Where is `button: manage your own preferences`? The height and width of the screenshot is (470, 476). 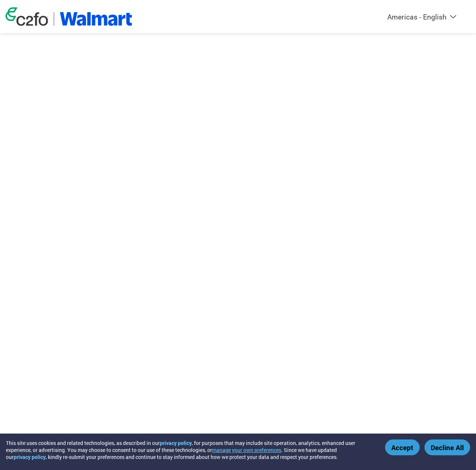
button: manage your own preferences is located at coordinates (247, 450).